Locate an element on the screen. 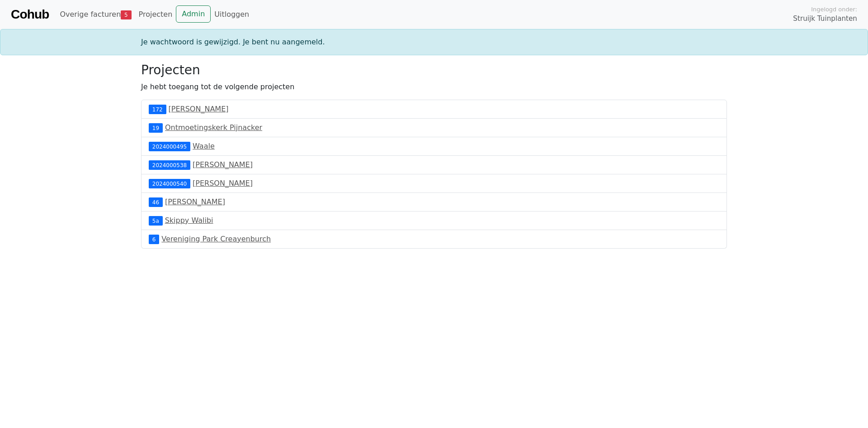  div: 2024000495 is located at coordinates (170, 146).